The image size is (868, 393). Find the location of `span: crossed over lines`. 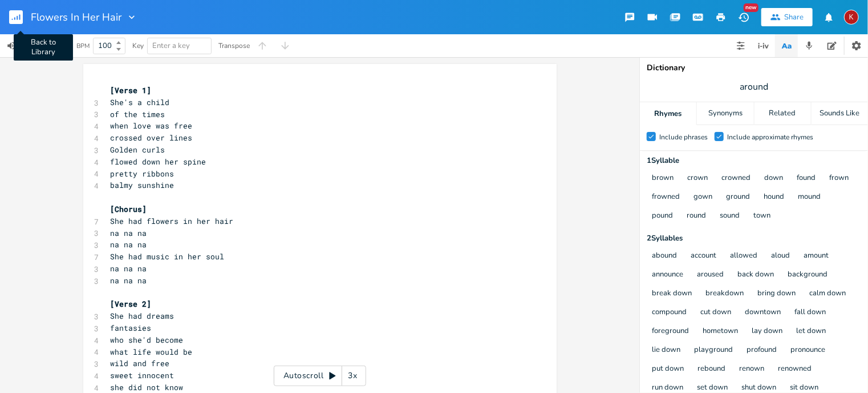

span: crossed over lines is located at coordinates (151, 138).